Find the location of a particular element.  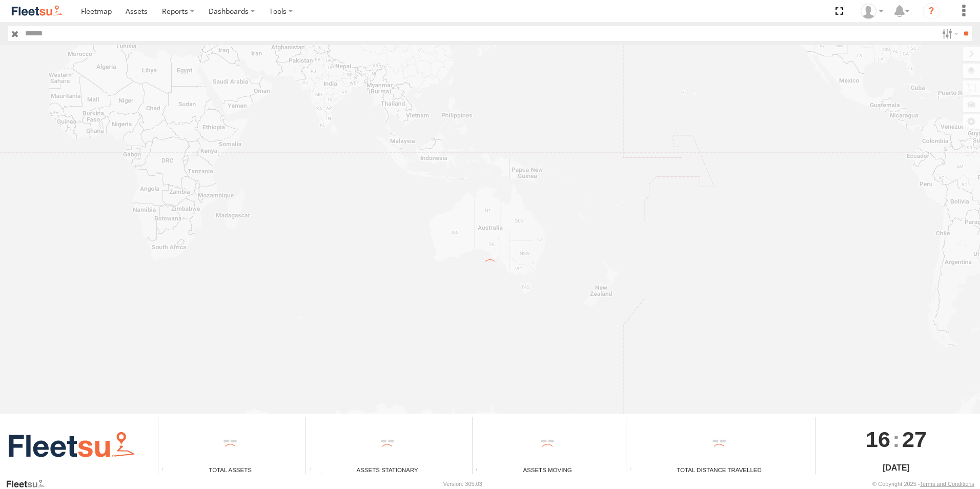

div: Total distance travelled by all assets within specified date range and applied filters is located at coordinates (634, 470).